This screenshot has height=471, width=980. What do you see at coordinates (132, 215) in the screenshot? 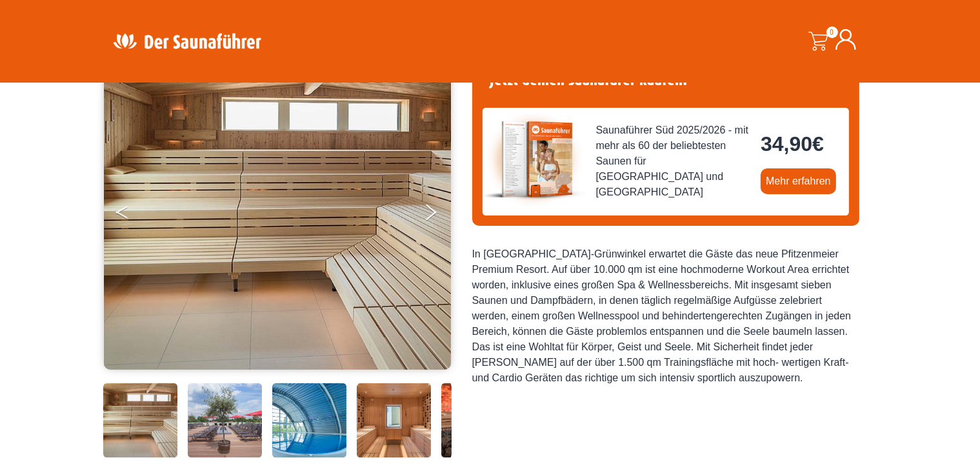
I see `button: Previous` at bounding box center [132, 215].